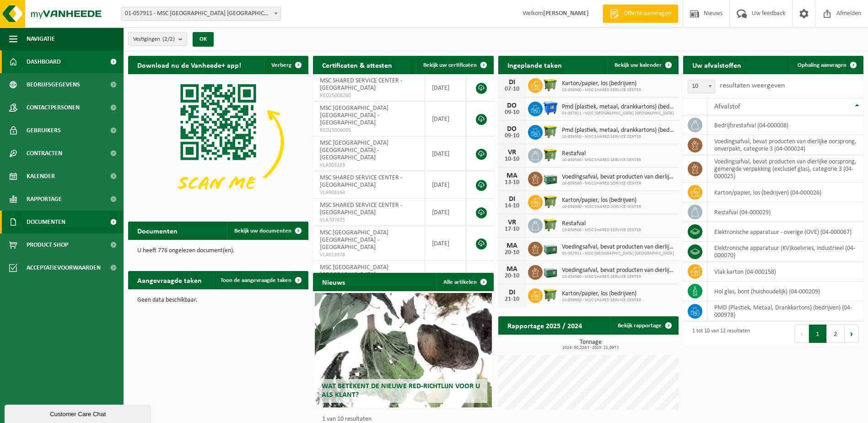  Describe the element at coordinates (617, 177) in the screenshot. I see `span: Voedingsafval, bevat producten van dierlijke oorsprong, gemengde verpakking (exc...` at that location.